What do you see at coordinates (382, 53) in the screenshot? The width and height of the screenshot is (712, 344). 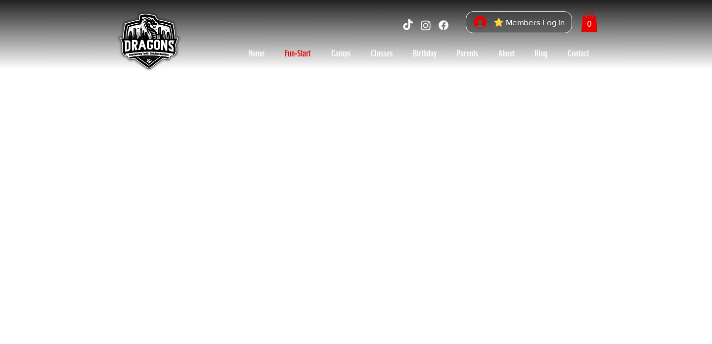 I see `a: Classes` at bounding box center [382, 53].